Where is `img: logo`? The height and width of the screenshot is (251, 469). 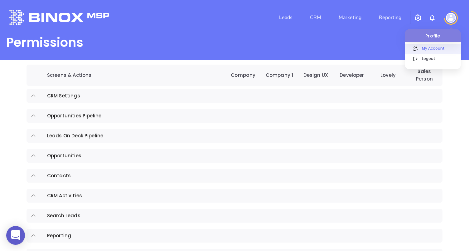
img: logo is located at coordinates (59, 17).